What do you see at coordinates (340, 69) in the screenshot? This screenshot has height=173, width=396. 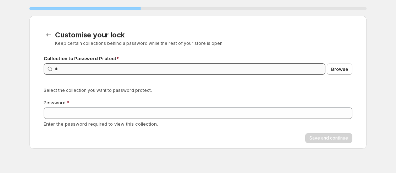 I see `span: Browse` at bounding box center [340, 69].